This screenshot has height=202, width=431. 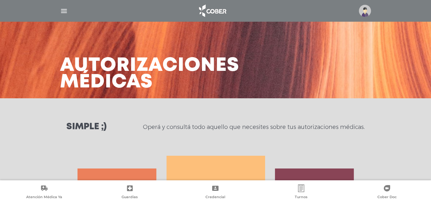 I want to click on img: logo_cober_home-white.png, so click(x=212, y=11).